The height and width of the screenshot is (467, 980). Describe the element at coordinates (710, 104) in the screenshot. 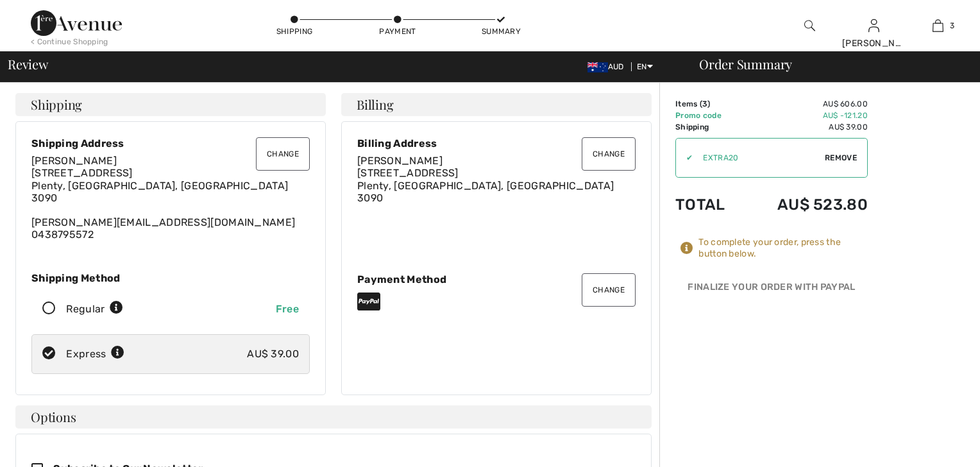

I see `td: Items ( )` at that location.